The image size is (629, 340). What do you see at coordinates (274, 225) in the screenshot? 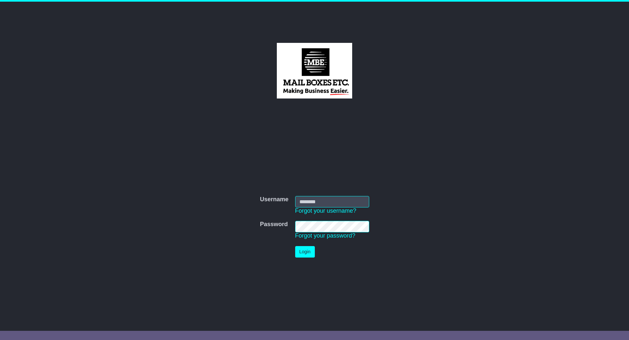
I see `label: Password` at bounding box center [274, 225].